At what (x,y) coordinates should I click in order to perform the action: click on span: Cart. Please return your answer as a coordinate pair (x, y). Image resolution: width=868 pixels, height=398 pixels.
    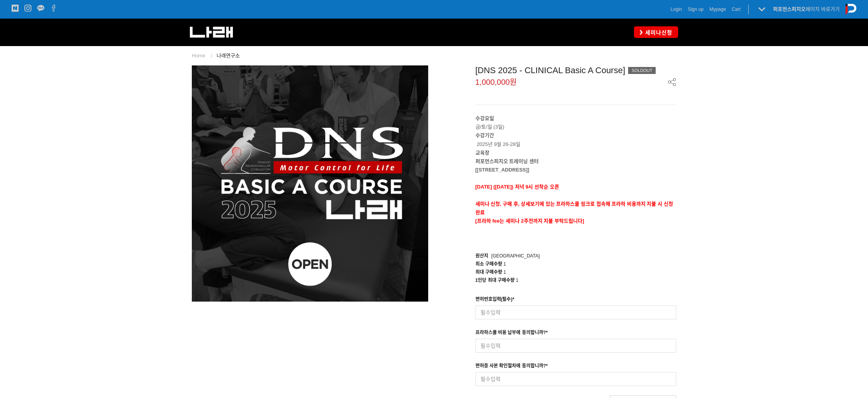
    Looking at the image, I should click on (736, 9).